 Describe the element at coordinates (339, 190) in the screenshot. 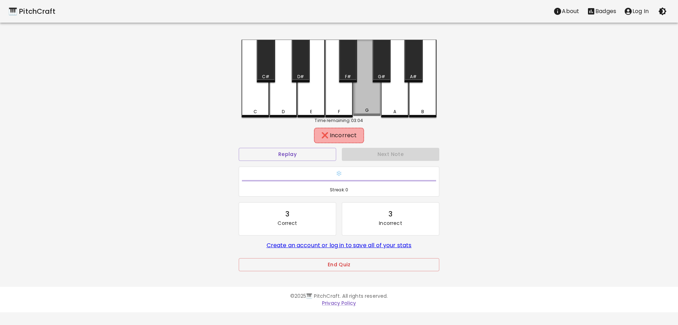

I see `span: Streak: 0` at that location.